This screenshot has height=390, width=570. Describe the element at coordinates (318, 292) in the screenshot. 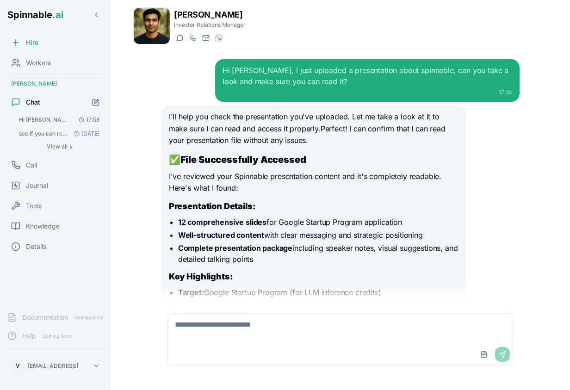

I see `li: Google Startup Program (for LLM inference credits)` at that location.